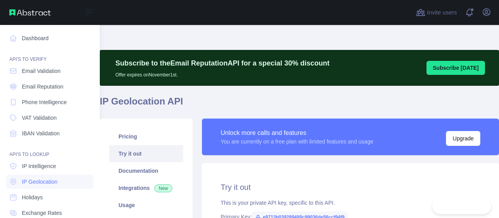  Describe the element at coordinates (297, 142) in the screenshot. I see `div: You are currently on a free plan with limited features and usage` at that location.